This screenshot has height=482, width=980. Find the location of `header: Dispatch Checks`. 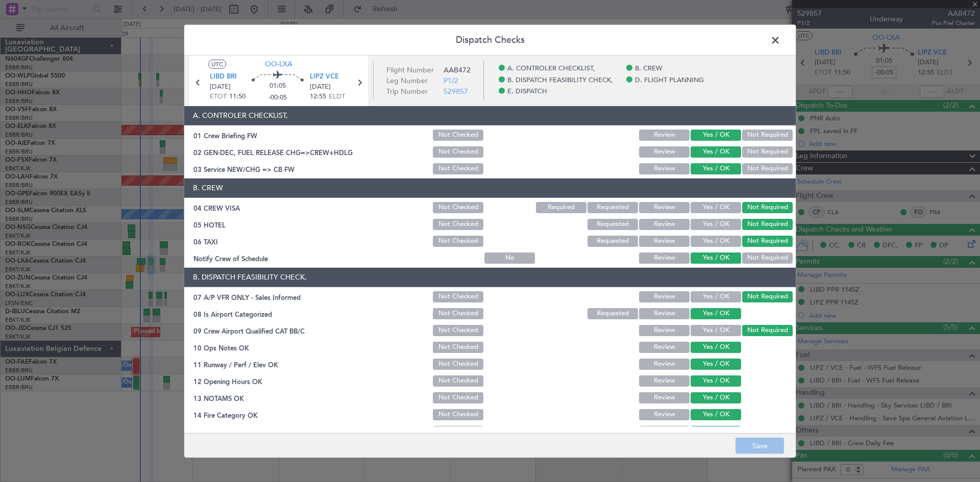

header: Dispatch Checks is located at coordinates (490, 40).